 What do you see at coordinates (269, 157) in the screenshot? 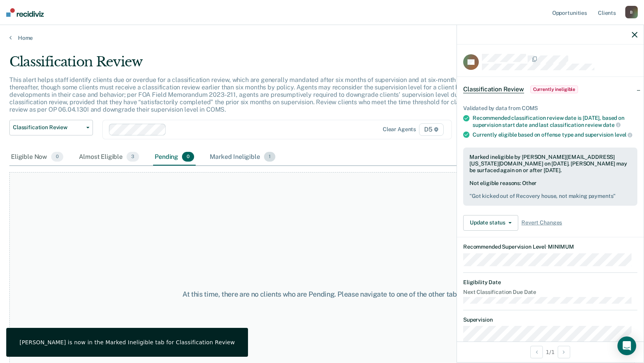
I see `span: 1` at bounding box center [269, 157].